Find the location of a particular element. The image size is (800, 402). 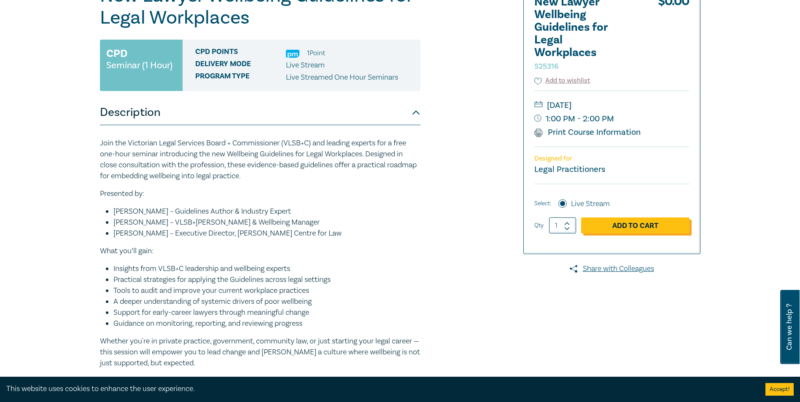

p: Whether you're in private practice, government, community law, or just starting your legal career... is located at coordinates (260, 352).